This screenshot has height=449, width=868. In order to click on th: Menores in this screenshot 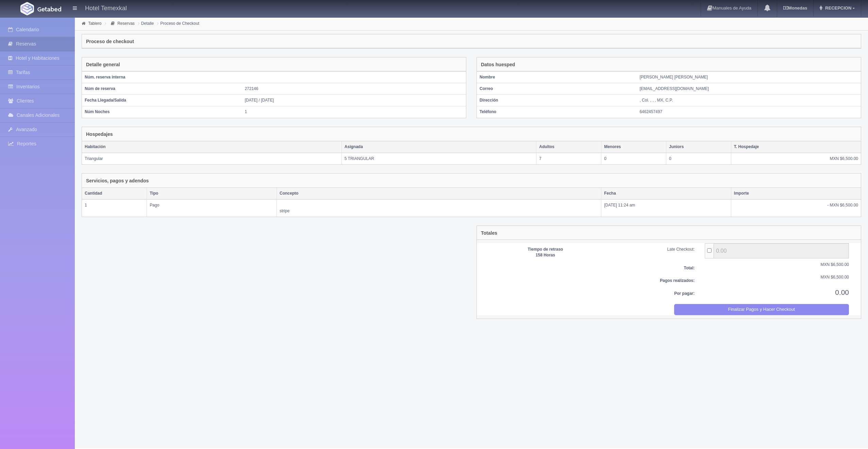, I will do `click(633, 147)`.